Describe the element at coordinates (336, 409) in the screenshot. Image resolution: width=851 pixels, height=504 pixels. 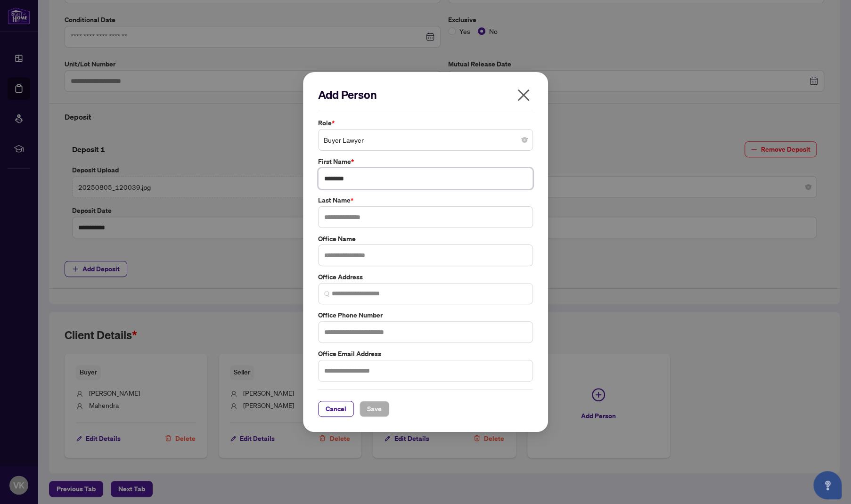
I see `button: Cancel` at that location.